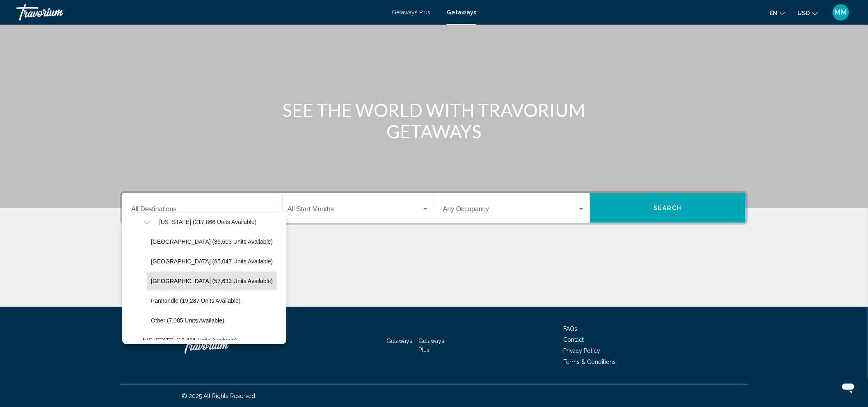 The width and height of the screenshot is (868, 407). I want to click on h1: SEE THE WORLD WITH TRAVORIUM GETAWAYS, so click(434, 120).